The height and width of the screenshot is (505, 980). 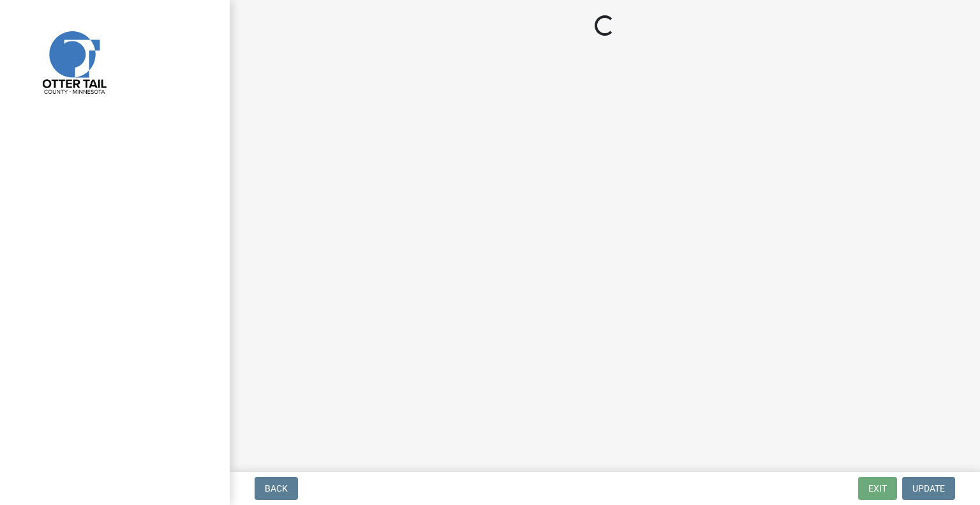 What do you see at coordinates (928, 488) in the screenshot?
I see `button: Update` at bounding box center [928, 488].